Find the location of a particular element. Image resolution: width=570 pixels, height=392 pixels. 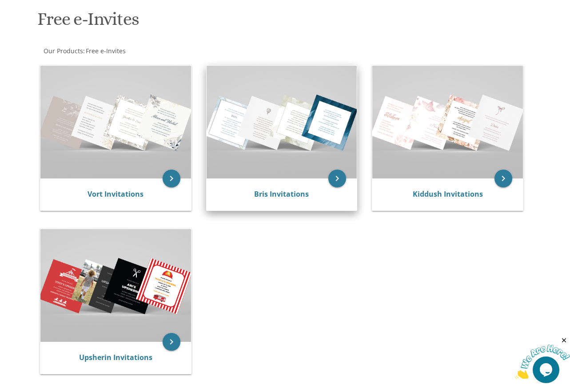

img: Bris Invitations is located at coordinates (282, 122).